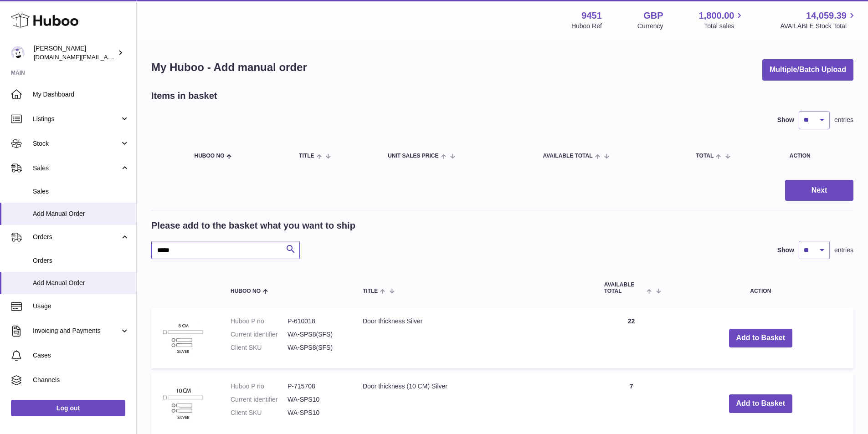  I want to click on a: Log out, so click(68, 408).